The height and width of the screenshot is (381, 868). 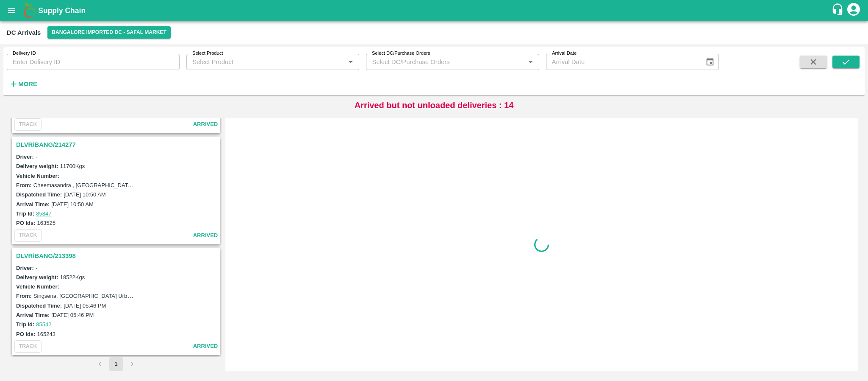 I want to click on label: Select Product, so click(x=208, y=54).